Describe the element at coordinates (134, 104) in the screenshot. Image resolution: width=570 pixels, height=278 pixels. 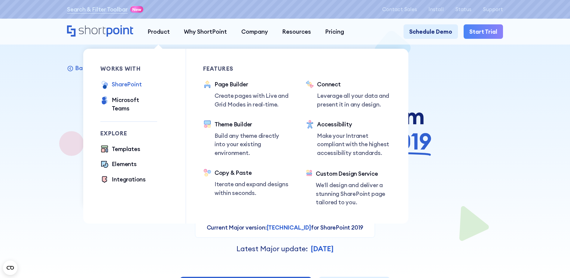
I see `div: Microsoft Teams` at that location.